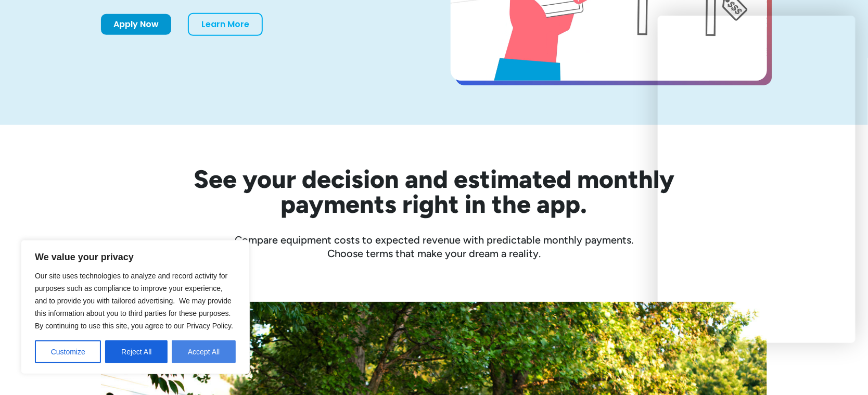 This screenshot has height=395, width=868. What do you see at coordinates (204, 352) in the screenshot?
I see `button: Accept All` at bounding box center [204, 352].